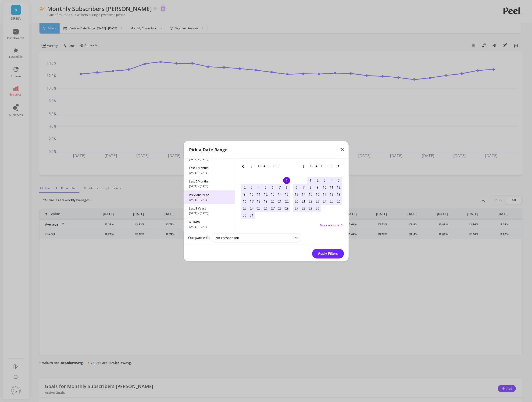 The height and width of the screenshot is (402, 532). What do you see at coordinates (209, 181) in the screenshot?
I see `span: Last 6 Months` at bounding box center [209, 181].